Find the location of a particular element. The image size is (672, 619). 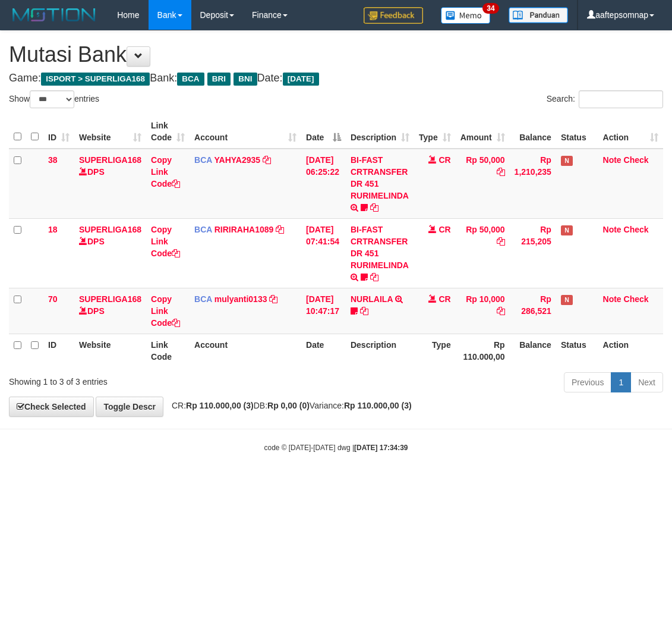

td: Rp 286,521 is located at coordinates (533, 310).